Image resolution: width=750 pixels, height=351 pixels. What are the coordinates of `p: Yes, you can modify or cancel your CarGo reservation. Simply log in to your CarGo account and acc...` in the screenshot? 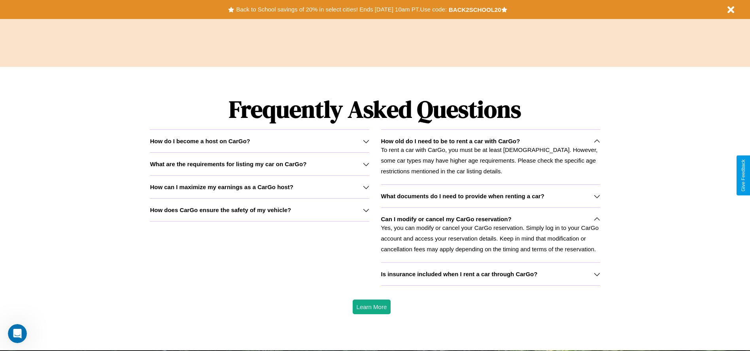 It's located at (491, 238).